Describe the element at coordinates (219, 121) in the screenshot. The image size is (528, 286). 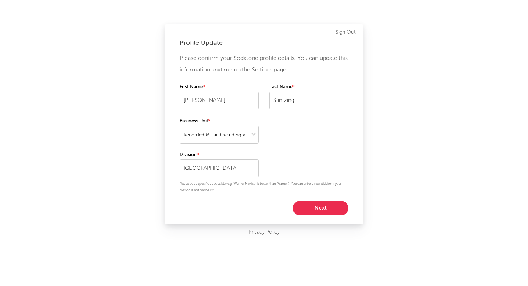
I see `label: Business Unit` at that location.